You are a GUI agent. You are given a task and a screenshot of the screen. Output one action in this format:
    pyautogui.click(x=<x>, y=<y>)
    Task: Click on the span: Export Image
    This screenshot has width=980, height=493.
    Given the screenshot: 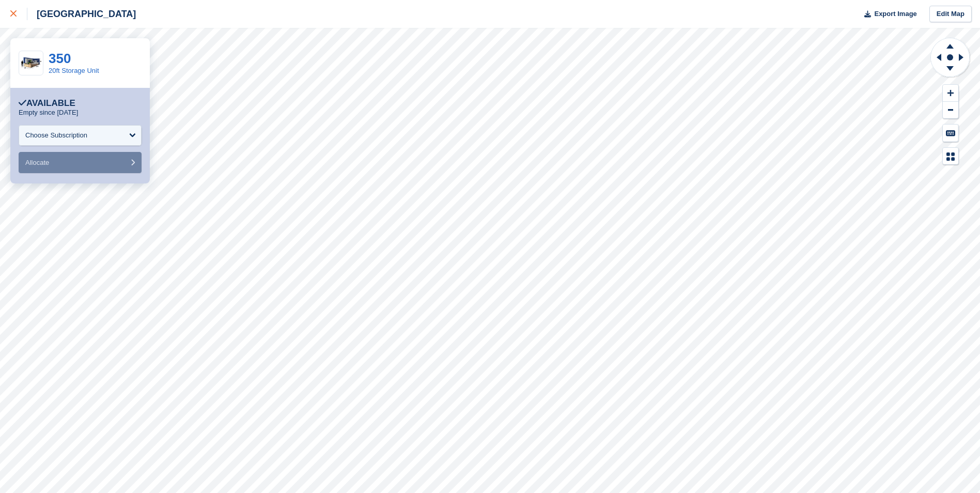 What is the action you would take?
    pyautogui.click(x=895, y=14)
    